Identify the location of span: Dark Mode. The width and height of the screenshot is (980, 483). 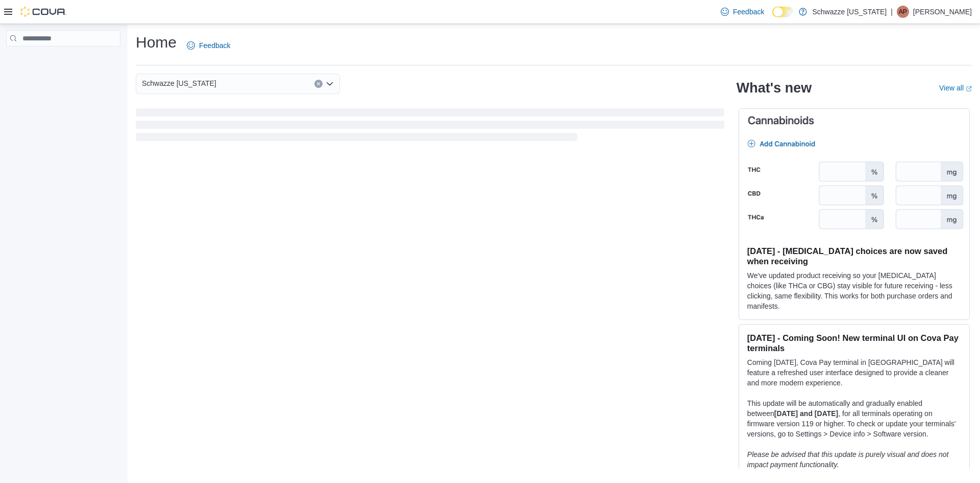
(773, 17).